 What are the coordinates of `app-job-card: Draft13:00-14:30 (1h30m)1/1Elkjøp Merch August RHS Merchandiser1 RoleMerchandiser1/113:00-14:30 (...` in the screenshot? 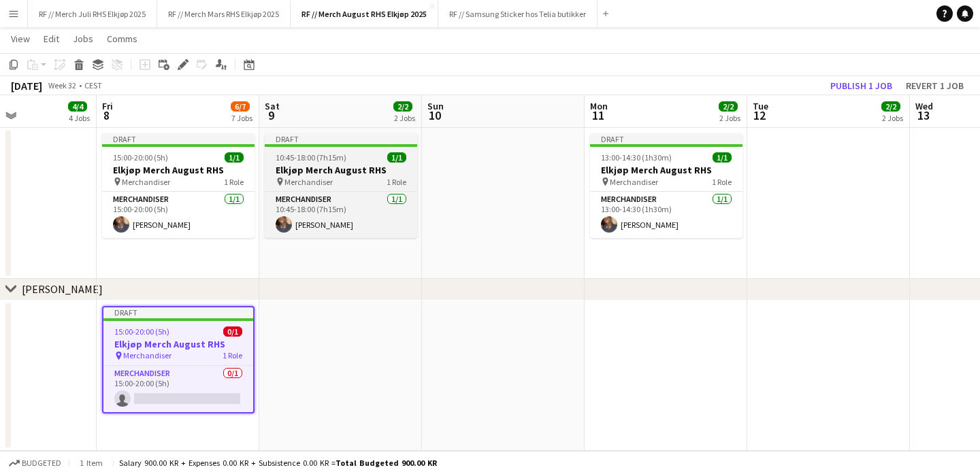 It's located at (666, 186).